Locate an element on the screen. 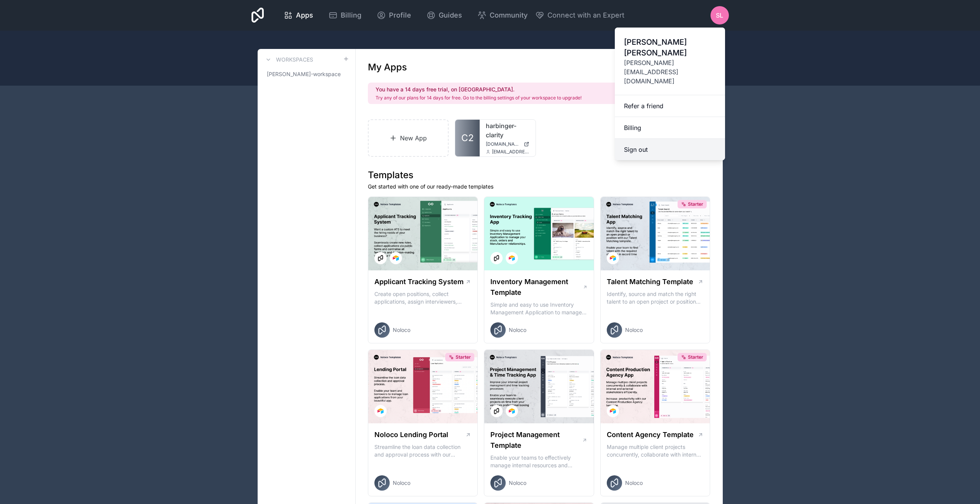  h1: Inventory Management Template is located at coordinates (536, 287).